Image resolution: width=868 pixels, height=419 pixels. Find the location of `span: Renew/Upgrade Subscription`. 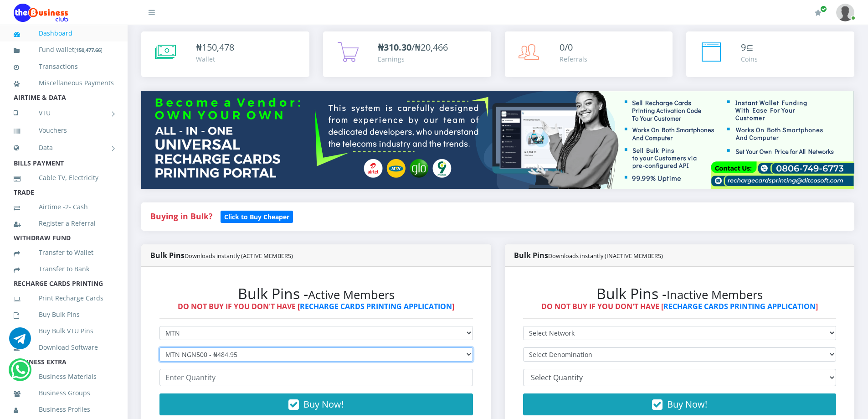

span: Renew/Upgrade Subscription is located at coordinates (824, 9).